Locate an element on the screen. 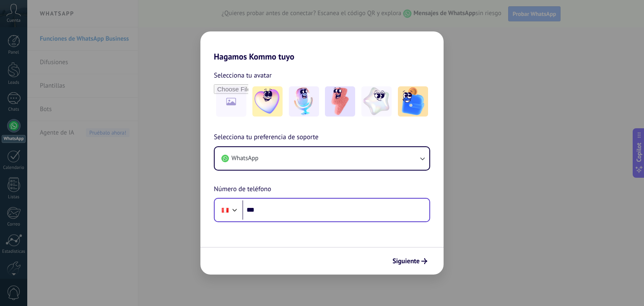 The image size is (644, 306). img: -2.jpeg is located at coordinates (304, 101).